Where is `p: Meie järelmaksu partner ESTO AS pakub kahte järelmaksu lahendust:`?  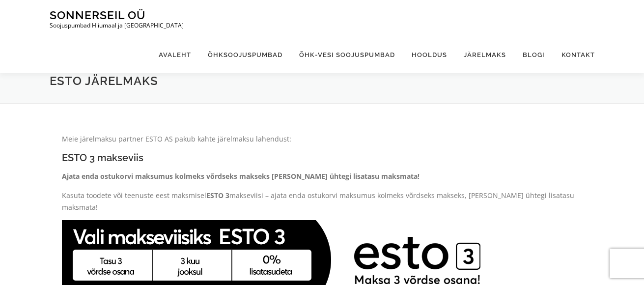 p: Meie järelmaksu partner ESTO AS pakub kahte järelmaksu lahendust: is located at coordinates (322, 139).